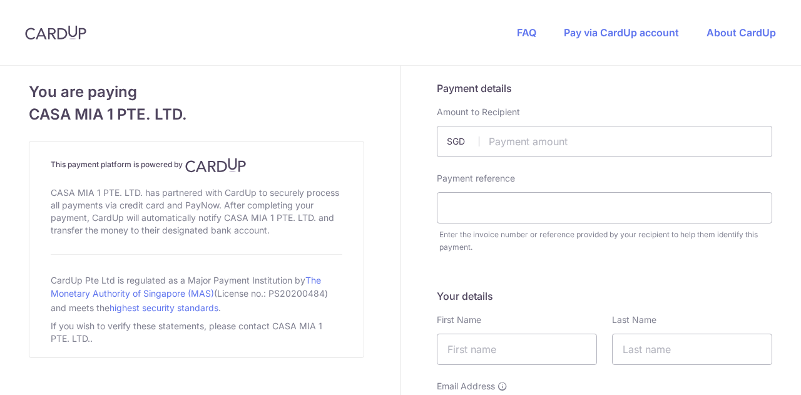 This screenshot has width=801, height=395. I want to click on a: Pay via CardUp account, so click(621, 33).